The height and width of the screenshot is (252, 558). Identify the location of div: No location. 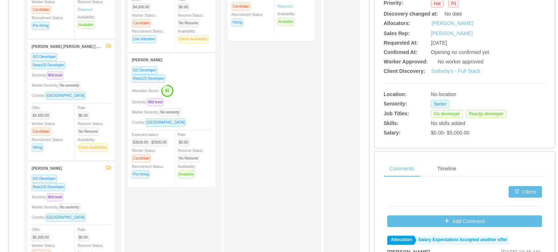
(471, 94).